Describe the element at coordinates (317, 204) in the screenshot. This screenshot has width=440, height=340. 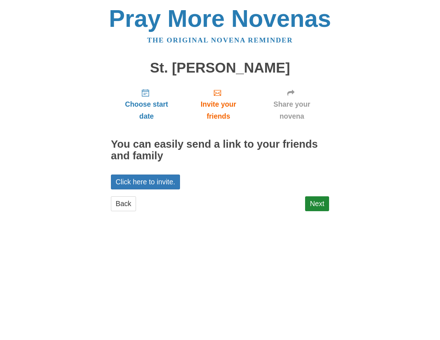
I see `a: Next` at that location.